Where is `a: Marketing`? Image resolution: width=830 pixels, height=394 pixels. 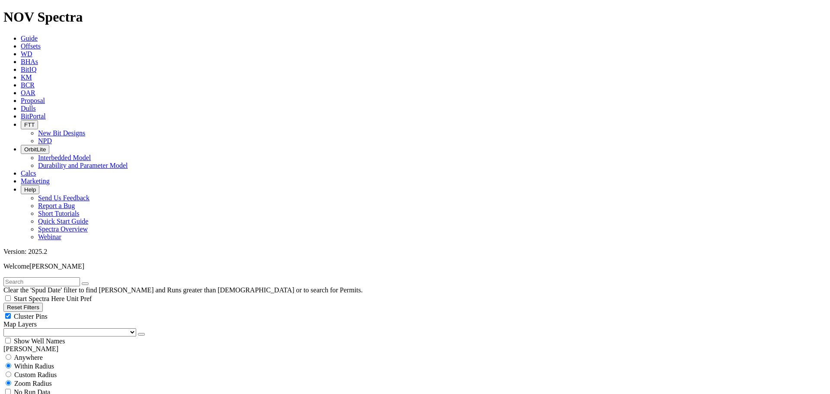
a: Marketing is located at coordinates (35, 181).